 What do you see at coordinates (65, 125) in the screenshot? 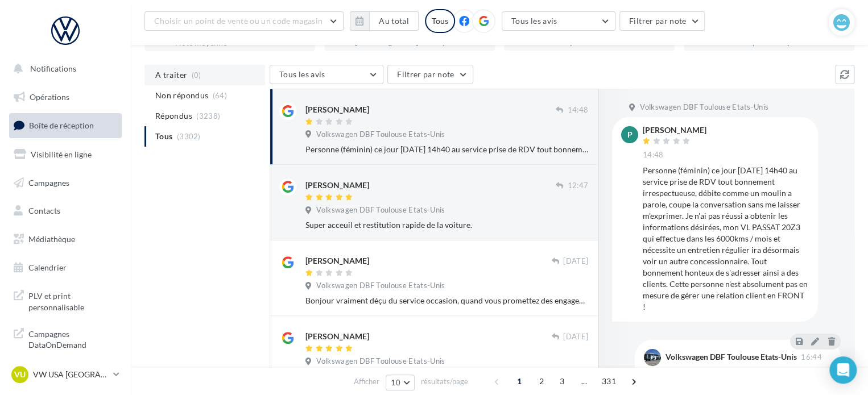
I see `a: Boîte de réception` at bounding box center [65, 125].